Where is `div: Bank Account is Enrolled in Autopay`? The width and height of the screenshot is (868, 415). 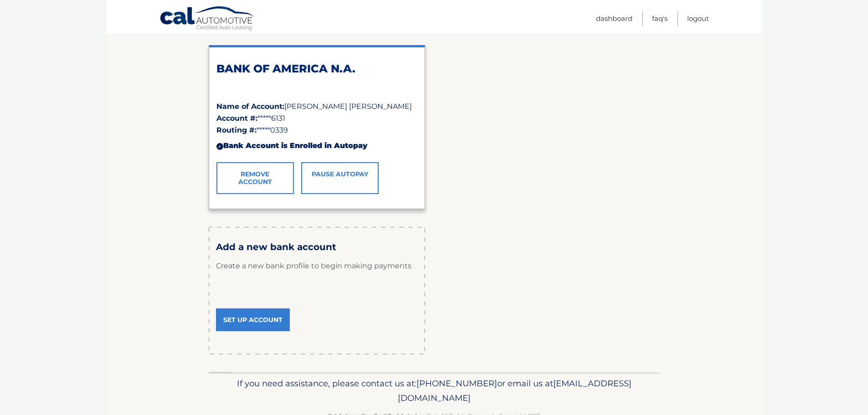
div: Bank Account is Enrolled in Autopay is located at coordinates (316, 146).